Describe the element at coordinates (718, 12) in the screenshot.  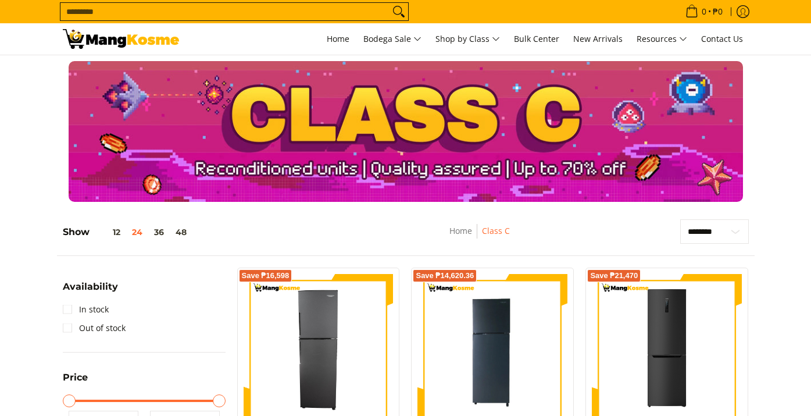
I see `span: ₱0` at that location.